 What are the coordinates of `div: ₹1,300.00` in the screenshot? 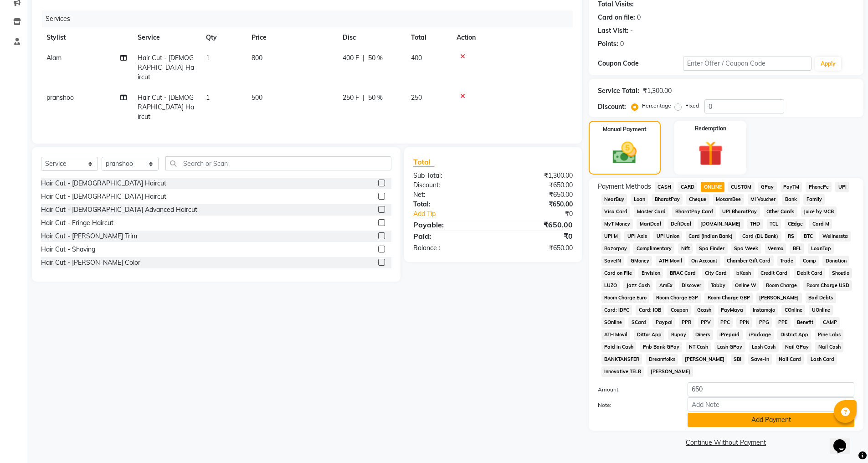 It's located at (536, 175).